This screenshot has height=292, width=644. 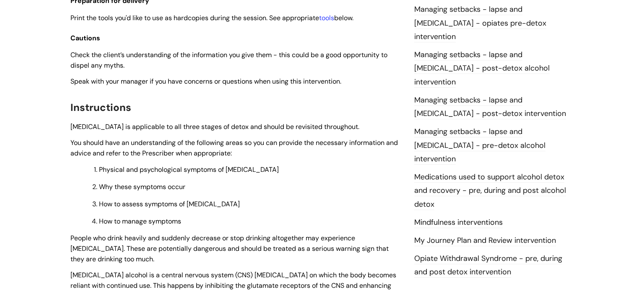 I want to click on span: People who drink heavily and suddenly decrease or stop drinking altogether may experience [MEDICA..., so click(x=230, y=248).